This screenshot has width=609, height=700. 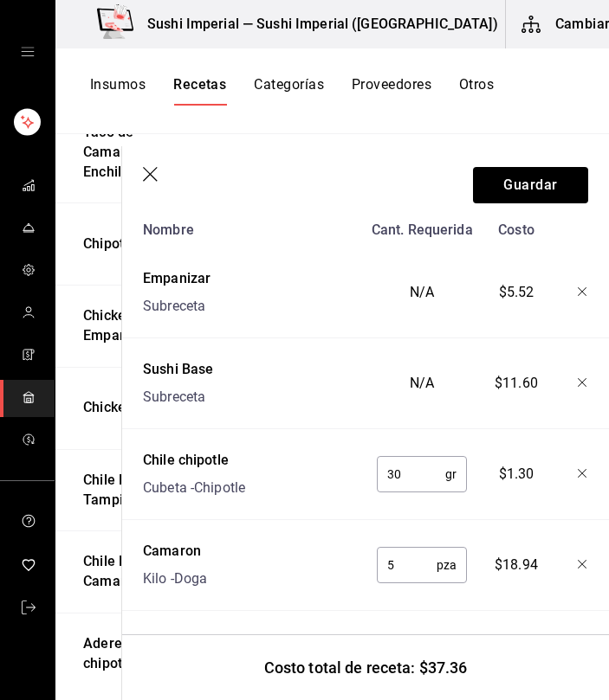 I want to click on div: Cubeta - Chipotle, so click(x=194, y=488).